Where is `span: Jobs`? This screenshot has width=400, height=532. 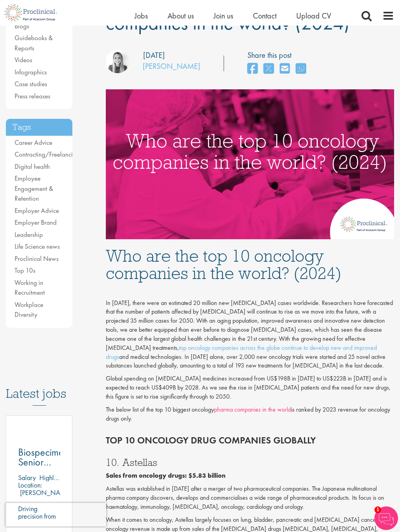
span: Jobs is located at coordinates (141, 16).